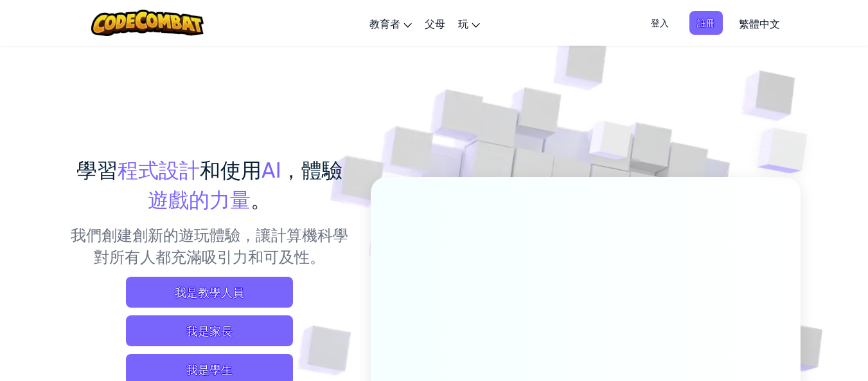  Describe the element at coordinates (210, 292) in the screenshot. I see `span: 我是教學人員` at that location.